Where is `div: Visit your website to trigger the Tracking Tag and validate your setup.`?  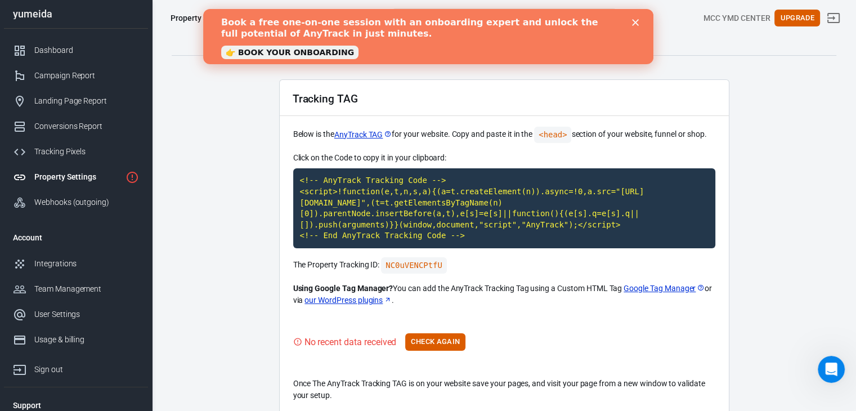
div: Visit your website to trigger the Tracking Tag and validate your setup. is located at coordinates (345, 341).